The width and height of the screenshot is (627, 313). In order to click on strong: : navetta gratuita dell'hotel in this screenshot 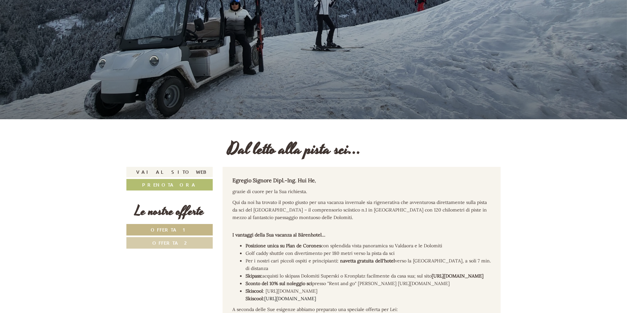, I will do `click(366, 261)`.